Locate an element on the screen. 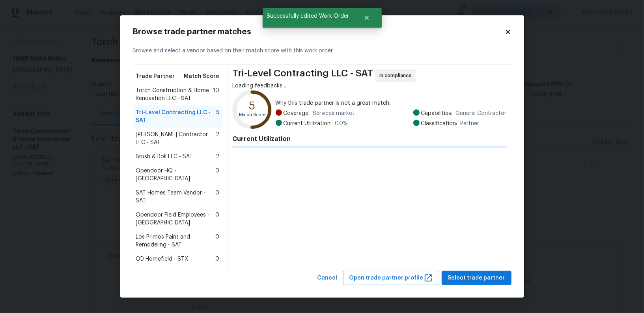 The height and width of the screenshot is (313, 644). div: Browse and select a vendor based on their match score with this work order. is located at coordinates (322, 51).